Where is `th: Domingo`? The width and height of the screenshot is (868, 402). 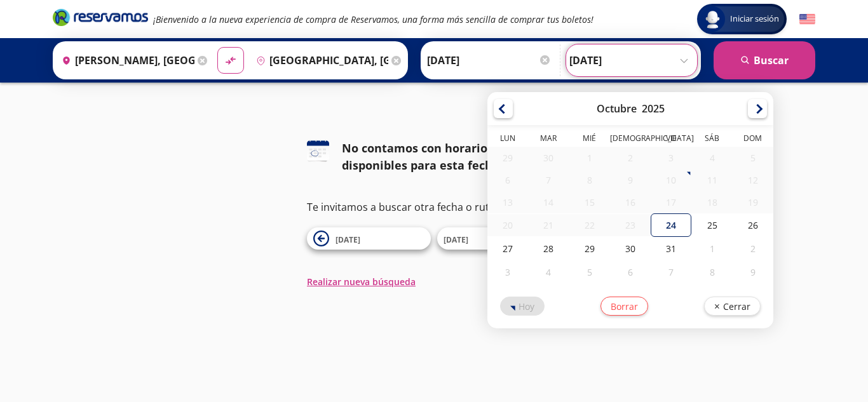 th: Domingo is located at coordinates (753, 140).